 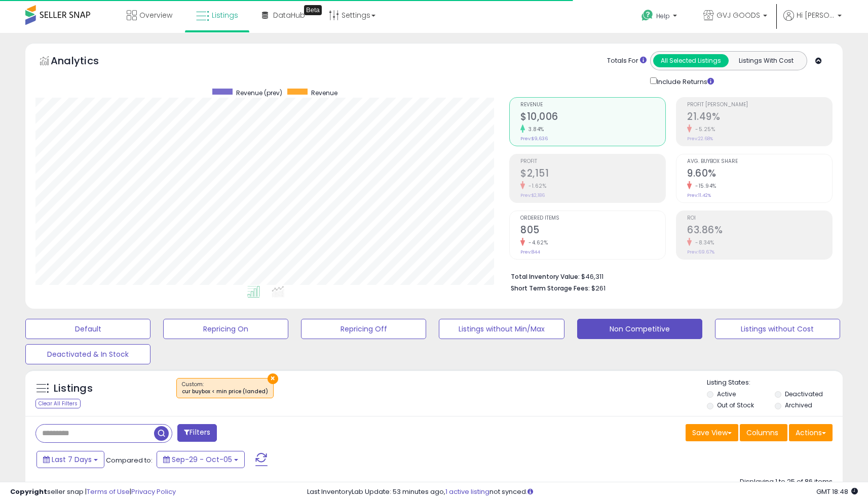 I want to click on button: Repricing On, so click(x=225, y=329).